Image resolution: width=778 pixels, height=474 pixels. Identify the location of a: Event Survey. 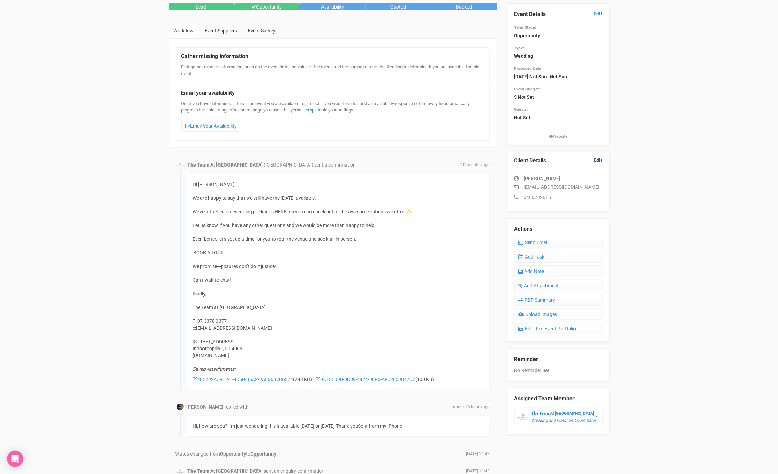
(262, 31).